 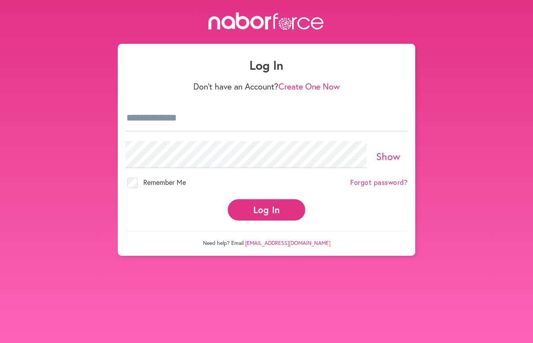 I want to click on a: Create One Now, so click(x=309, y=86).